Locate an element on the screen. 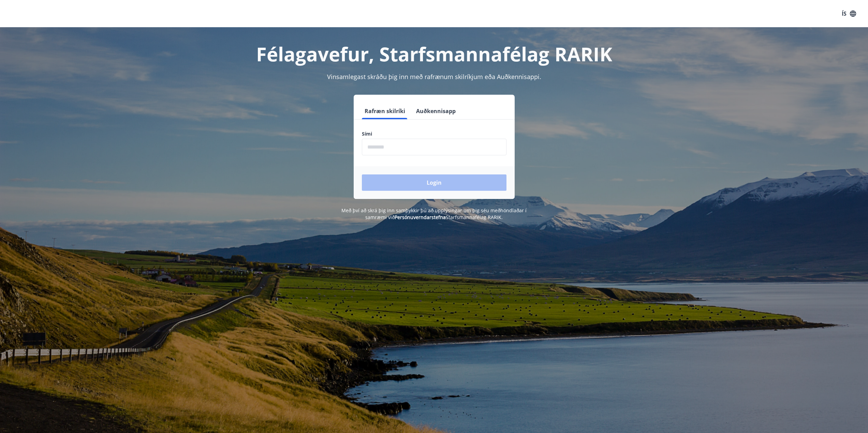 The image size is (868, 433). h1: Félagavefur, Starfsmannafélag RARIK is located at coordinates (434, 54).